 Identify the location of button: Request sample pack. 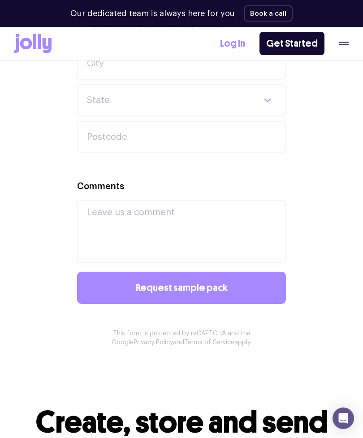
(182, 288).